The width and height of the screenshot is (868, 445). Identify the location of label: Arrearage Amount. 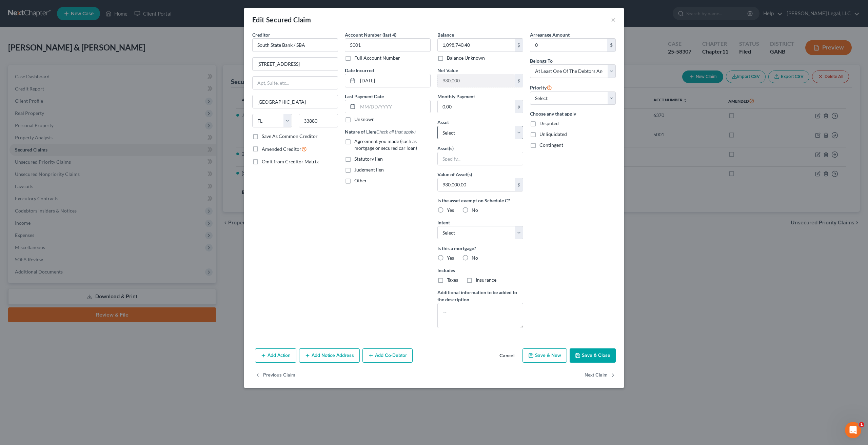
(550, 34).